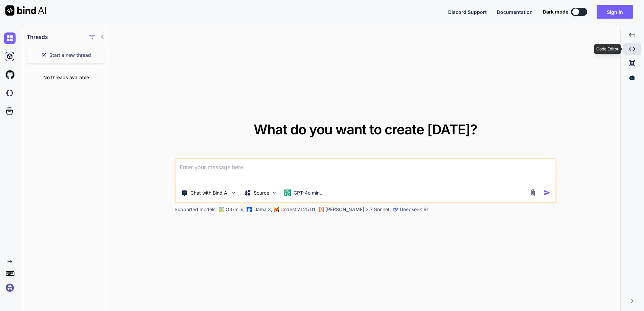 The width and height of the screenshot is (644, 311). Describe the element at coordinates (277, 210) in the screenshot. I see `img: Mistral-AI` at that location.